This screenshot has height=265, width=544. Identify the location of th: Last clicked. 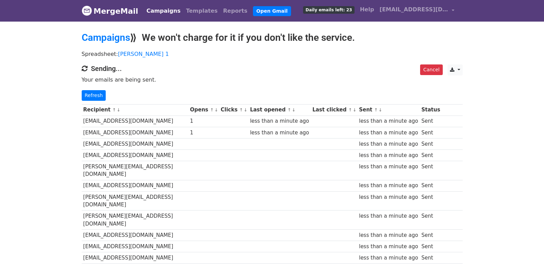
(334, 110).